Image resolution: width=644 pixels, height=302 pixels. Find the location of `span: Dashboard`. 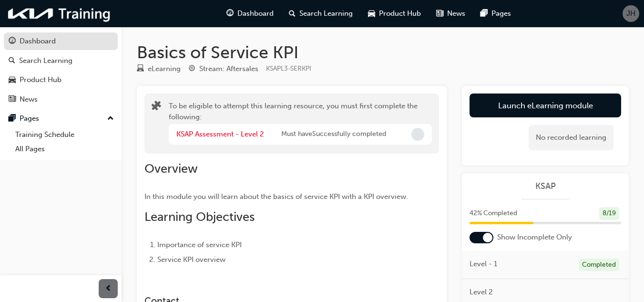

span: Dashboard is located at coordinates (256, 14).